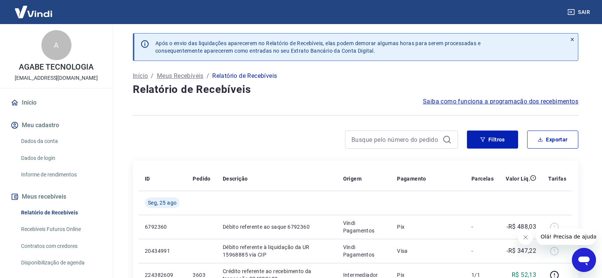 Image resolution: width=602 pixels, height=278 pixels. Describe the element at coordinates (580, 12) in the screenshot. I see `button: Sair` at that location.